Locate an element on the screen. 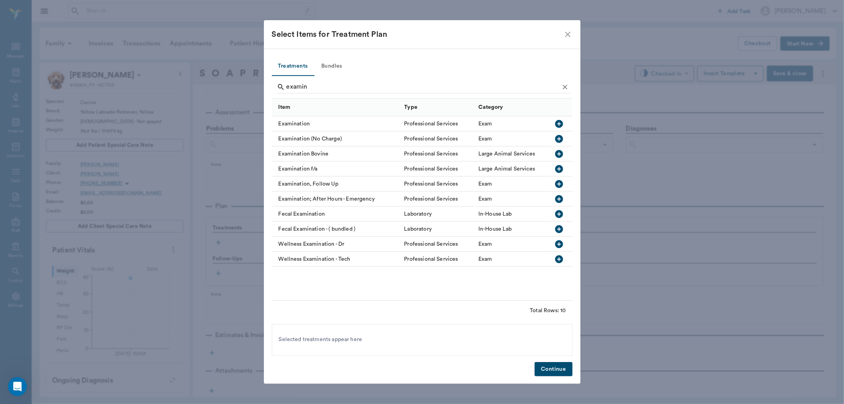 This screenshot has width=844, height=404. div: Examination Bovine is located at coordinates (336, 154).